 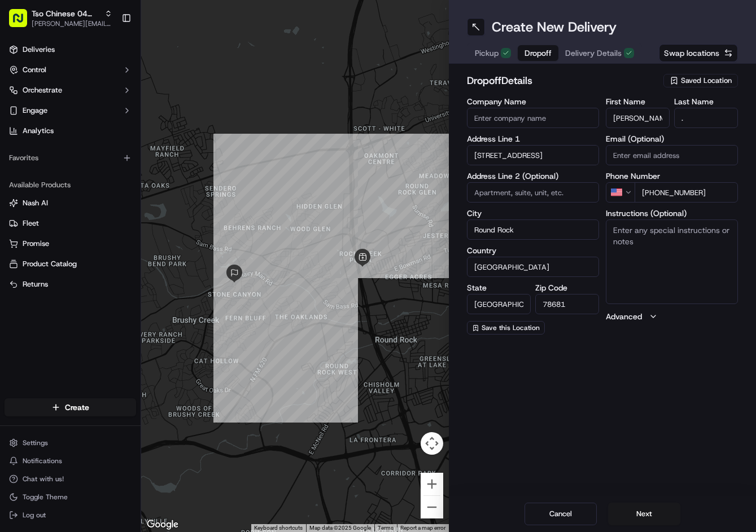 I want to click on input: Enter last name, so click(x=706, y=118).